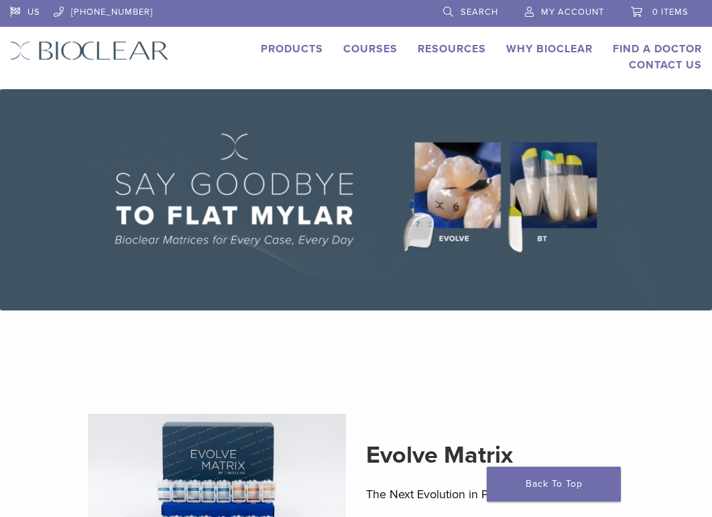  What do you see at coordinates (495, 455) in the screenshot?
I see `h2: Evolve Matrix` at bounding box center [495, 455].